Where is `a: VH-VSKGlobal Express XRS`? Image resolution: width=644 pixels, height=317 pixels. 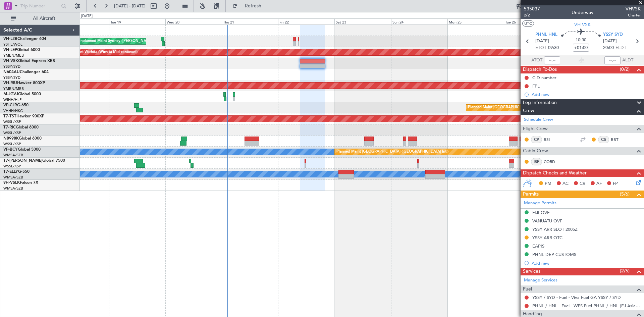
a: VH-VSKGlobal Express XRS is located at coordinates (29, 61).